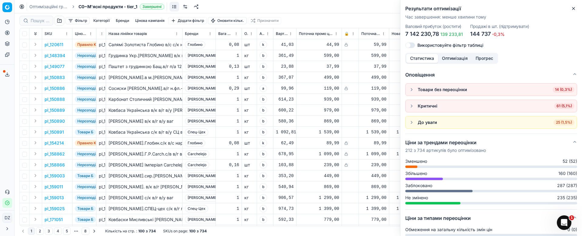 Image resolution: width=582 pixels, height=236 pixels. Describe the element at coordinates (192, 34) in the screenshot. I see `span: Бренди` at that location.